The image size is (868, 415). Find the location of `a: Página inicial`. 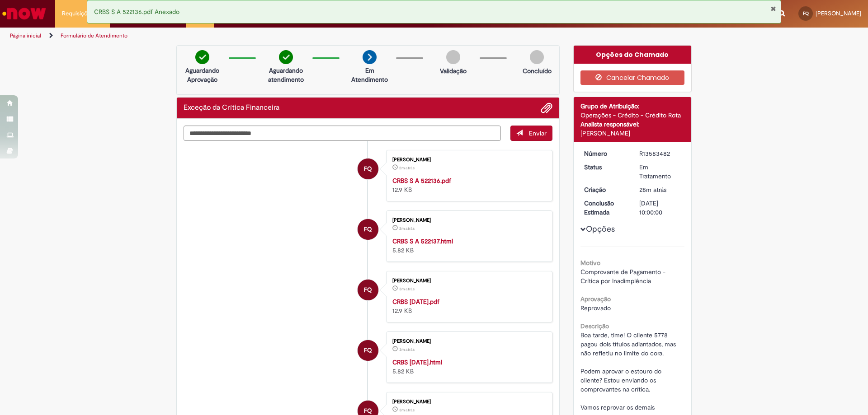

a: Página inicial is located at coordinates (26, 36).